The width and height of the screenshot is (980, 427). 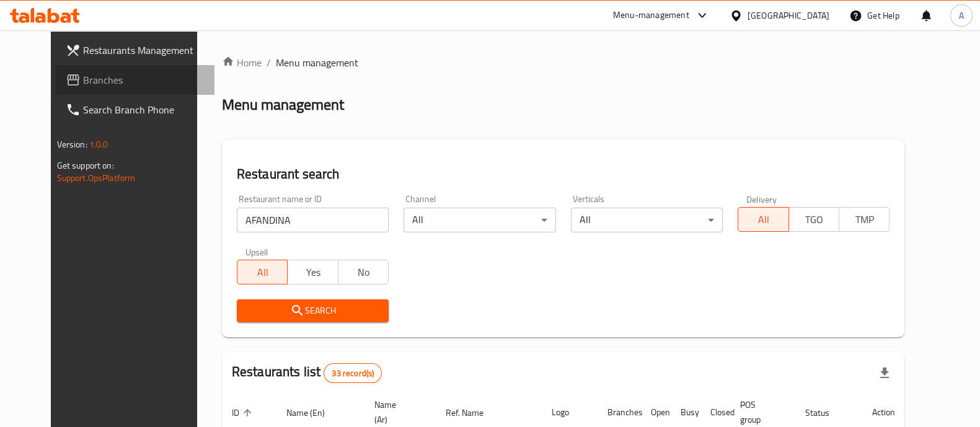 I want to click on span: TMP, so click(x=865, y=219).